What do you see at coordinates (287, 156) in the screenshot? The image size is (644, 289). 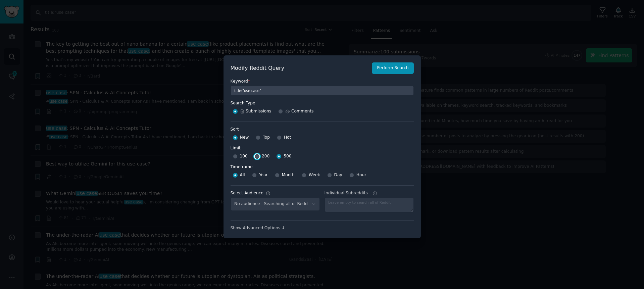 I see `span: 500` at bounding box center [287, 156].